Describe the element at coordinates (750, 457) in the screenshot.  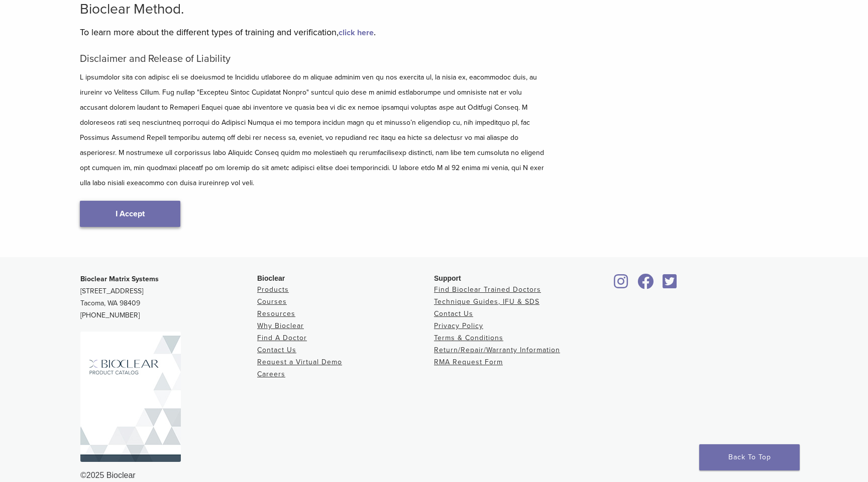
I see `a: Back To Top` at that location.